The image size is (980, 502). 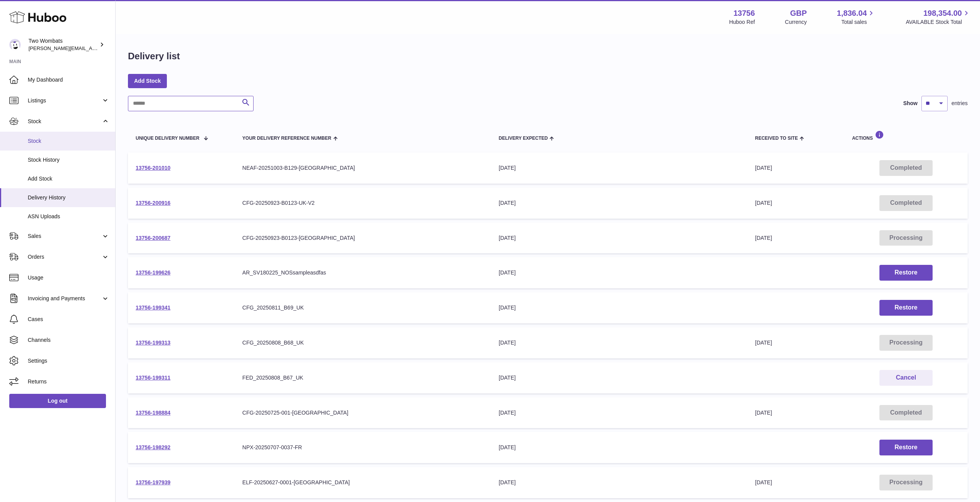 What do you see at coordinates (69, 178) in the screenshot?
I see `span: Add Stock` at bounding box center [69, 178].